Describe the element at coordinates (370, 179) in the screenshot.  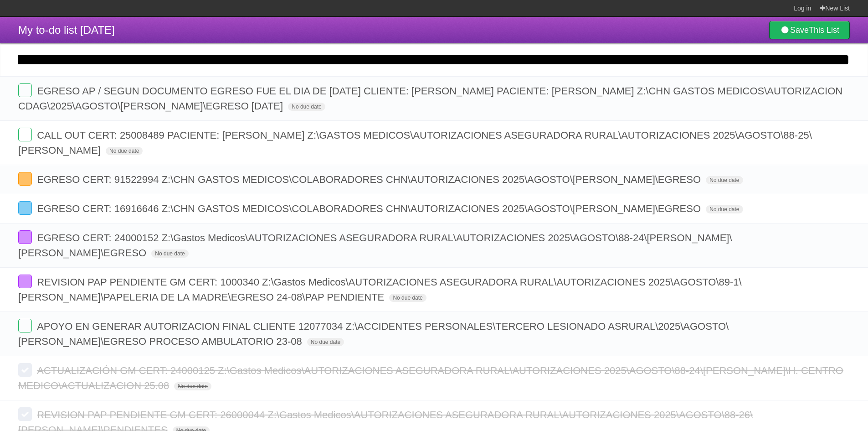
I see `span: EGRESO CERT: 91522994 Z:\CHN GASTOS MEDICOS\COLABORADORES CHN\AUTORIZACIONES 2025\AGOSTO\[PERSON_...` at that location.